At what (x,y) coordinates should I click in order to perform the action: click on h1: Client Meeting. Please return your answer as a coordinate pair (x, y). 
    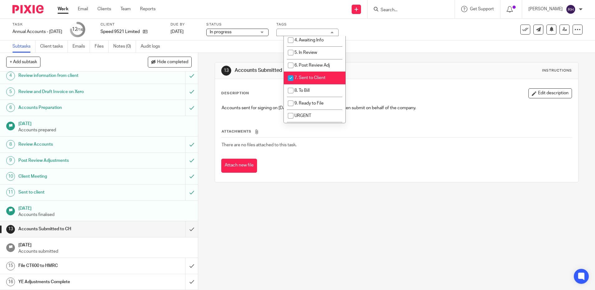
    Looking at the image, I should click on (72, 176).